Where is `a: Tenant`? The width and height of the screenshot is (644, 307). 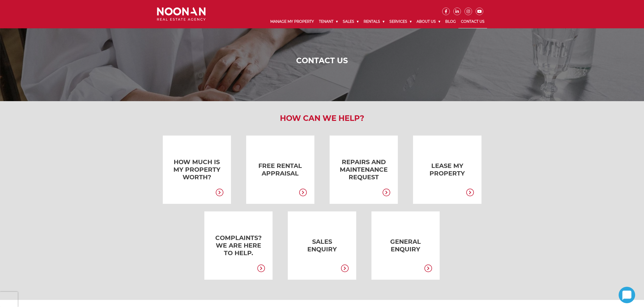
a: Tenant is located at coordinates (328, 22).